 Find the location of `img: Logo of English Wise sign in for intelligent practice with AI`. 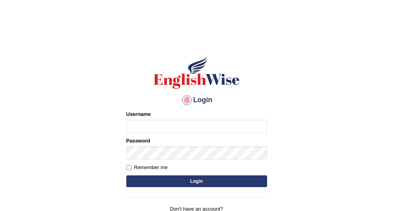

img: Logo of English Wise sign in for intelligent practice with AI is located at coordinates (197, 72).